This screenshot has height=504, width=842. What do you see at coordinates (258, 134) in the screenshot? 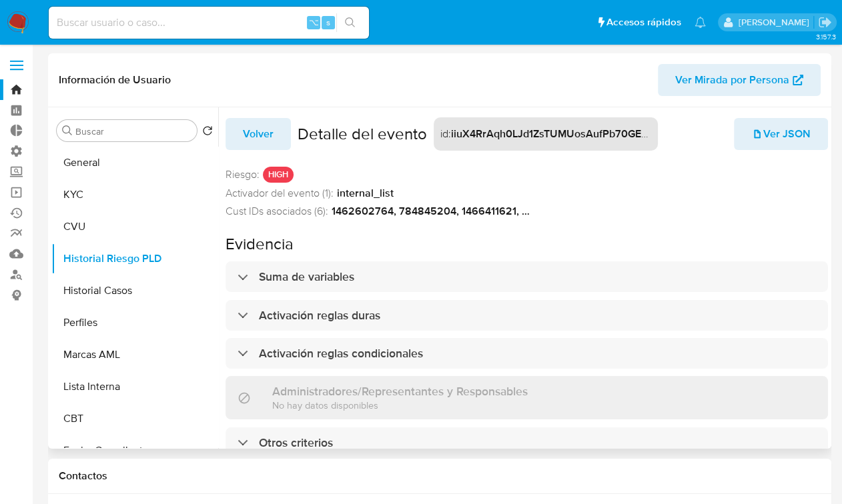
I see `button: Volver` at bounding box center [258, 134].